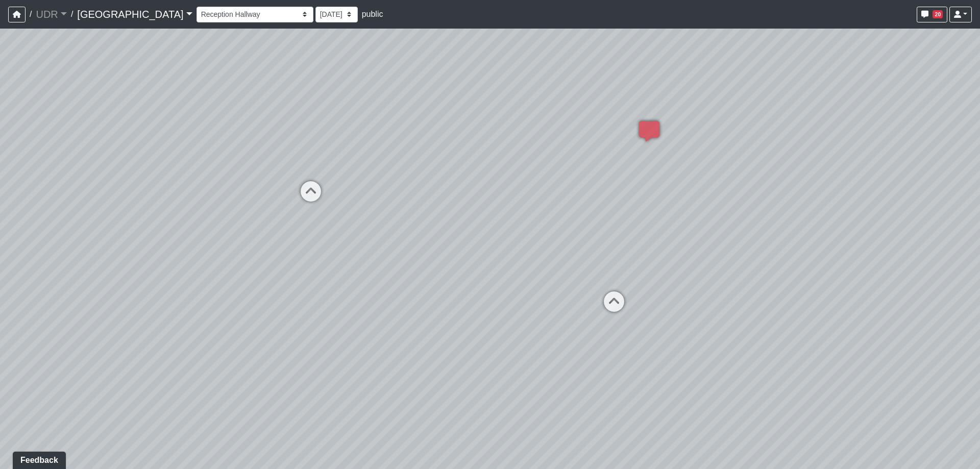  Describe the element at coordinates (372, 14) in the screenshot. I see `span: public` at that location.